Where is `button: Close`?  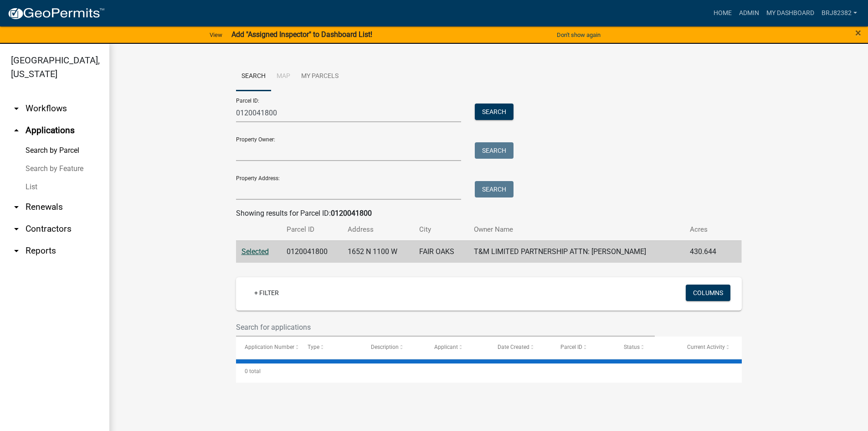 button: Close is located at coordinates (858, 33).